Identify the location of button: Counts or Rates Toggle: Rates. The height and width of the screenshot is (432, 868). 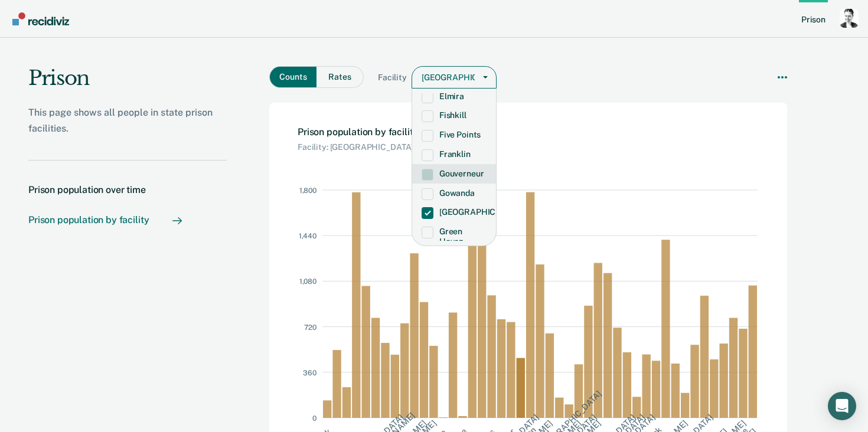
(340, 77).